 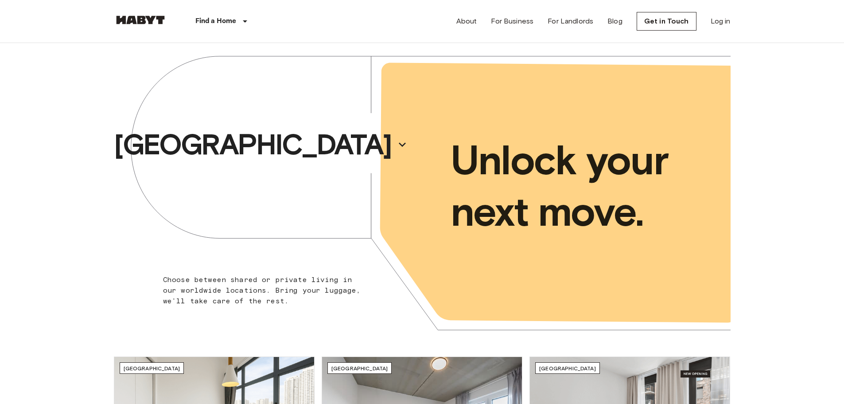 What do you see at coordinates (720, 21) in the screenshot?
I see `a: Log in` at bounding box center [720, 21].